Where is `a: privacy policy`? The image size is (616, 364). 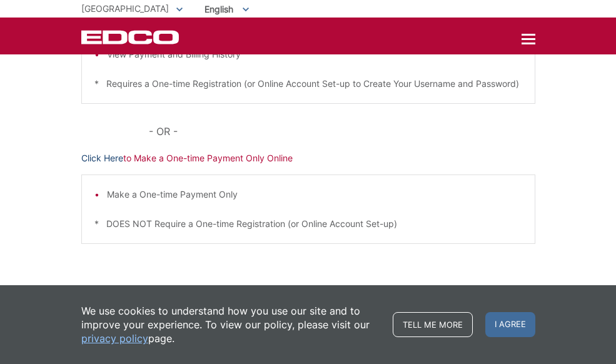
a: privacy policy is located at coordinates (114, 339).